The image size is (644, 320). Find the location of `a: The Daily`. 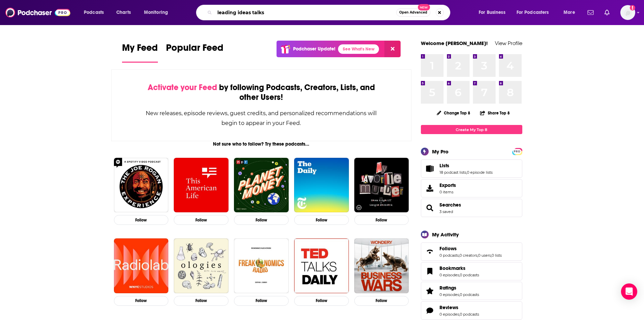

a: The Daily is located at coordinates (322, 185).